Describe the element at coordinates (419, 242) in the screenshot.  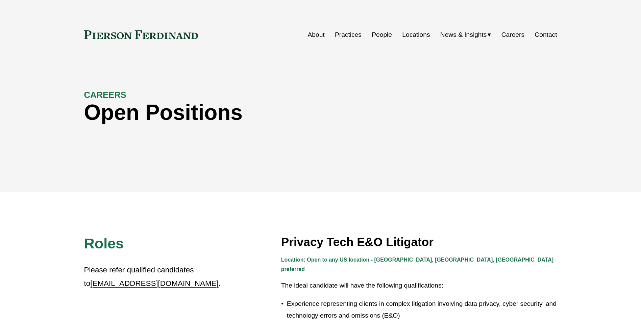
I see `h3: Privacy Tech E&O Litigator` at that location.